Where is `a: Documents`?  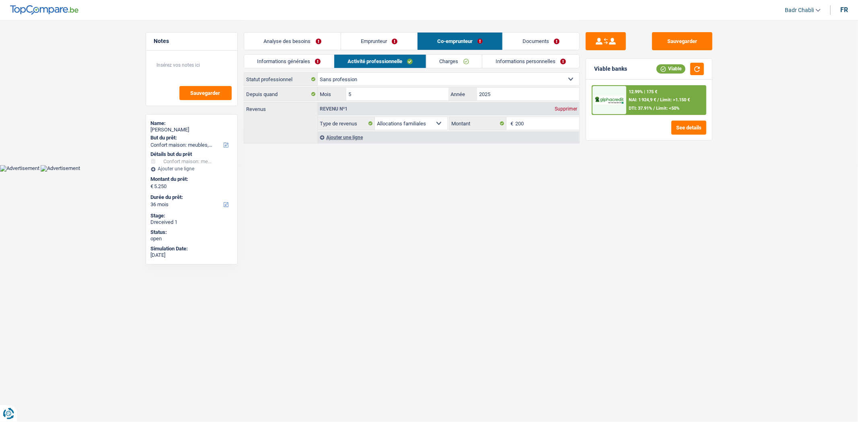
a: Documents is located at coordinates (541, 41).